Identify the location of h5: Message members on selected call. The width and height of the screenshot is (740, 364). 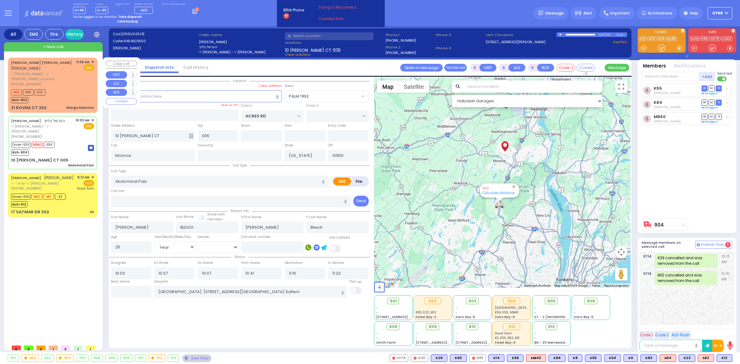
(668, 245).